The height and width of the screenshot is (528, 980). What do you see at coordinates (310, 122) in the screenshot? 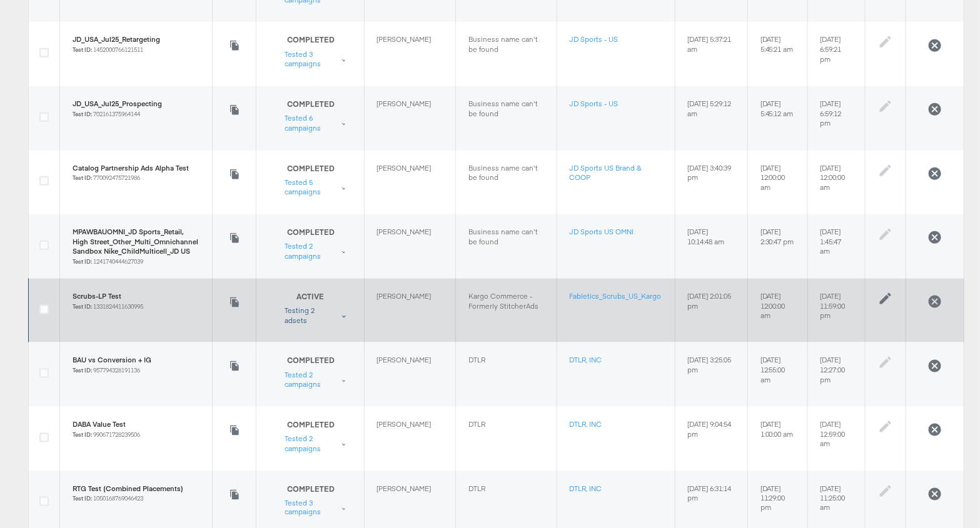
I see `div: Tested 6 campaigns` at bounding box center [310, 122].